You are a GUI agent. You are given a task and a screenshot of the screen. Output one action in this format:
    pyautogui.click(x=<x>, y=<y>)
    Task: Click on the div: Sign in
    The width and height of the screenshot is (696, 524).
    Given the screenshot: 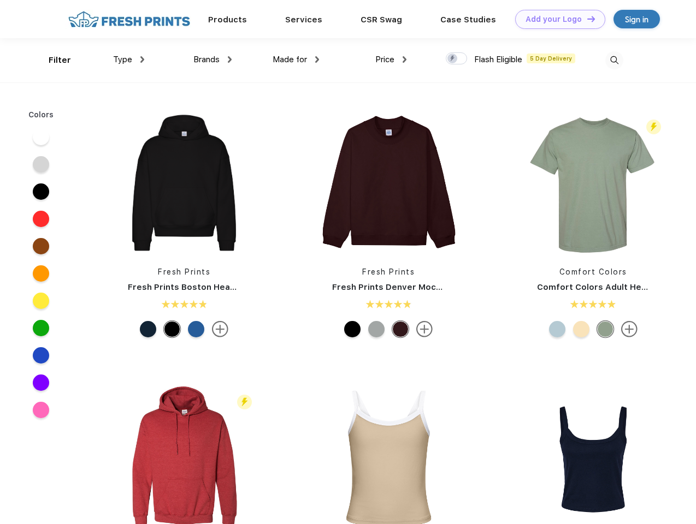 What is the action you would take?
    pyautogui.click(x=636, y=19)
    